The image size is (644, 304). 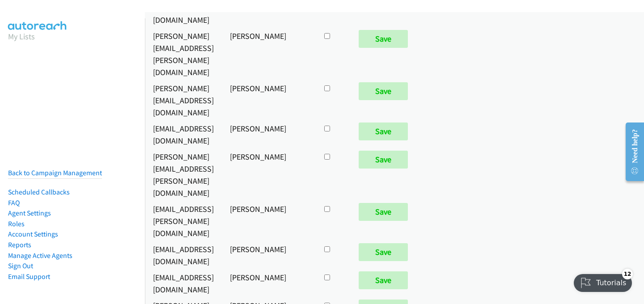 What do you see at coordinates (55, 172) in the screenshot?
I see `a: Back to Campaign Management` at bounding box center [55, 172].